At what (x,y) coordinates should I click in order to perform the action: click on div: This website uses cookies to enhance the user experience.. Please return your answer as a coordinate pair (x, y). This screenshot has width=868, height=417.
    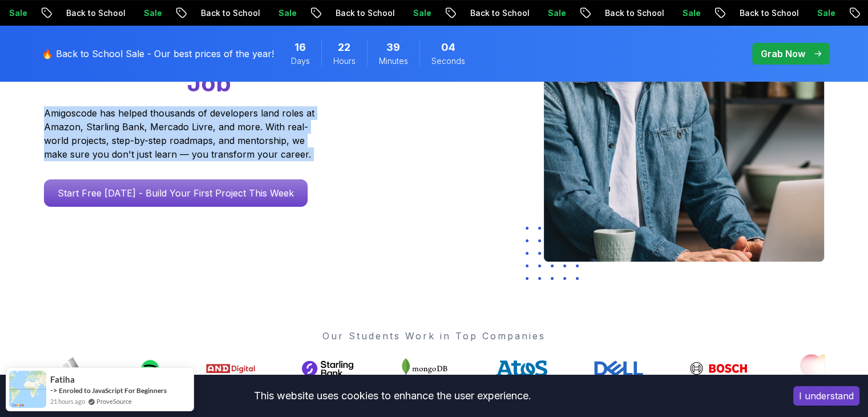
    Looking at the image, I should click on (392, 396).